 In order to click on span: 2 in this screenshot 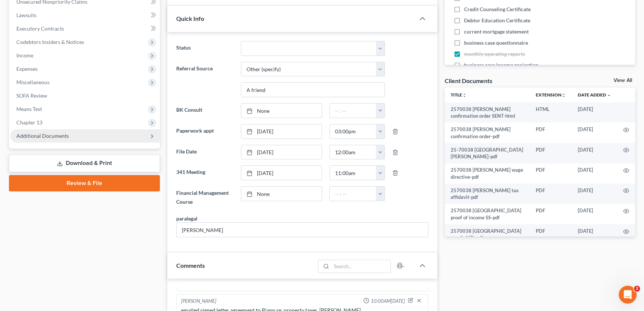, I will do `click(637, 289)`.